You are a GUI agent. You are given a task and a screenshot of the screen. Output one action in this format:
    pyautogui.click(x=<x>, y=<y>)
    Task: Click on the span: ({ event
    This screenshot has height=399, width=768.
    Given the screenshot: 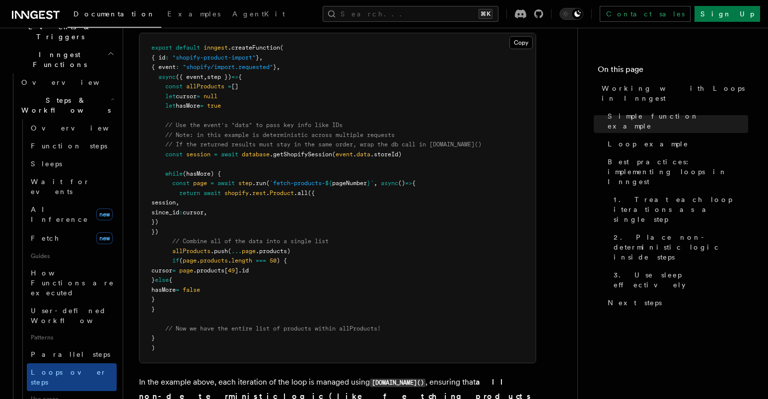 What is the action you would take?
    pyautogui.click(x=190, y=77)
    